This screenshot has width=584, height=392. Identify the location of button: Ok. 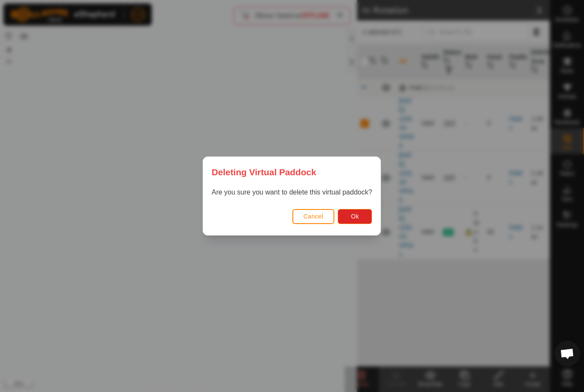
(355, 216).